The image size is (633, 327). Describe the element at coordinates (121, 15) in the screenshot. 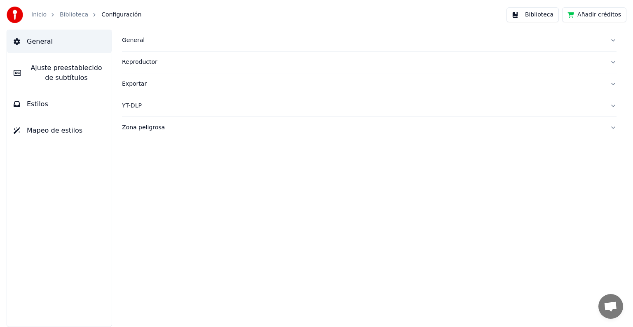

I see `span: Configuración` at that location.